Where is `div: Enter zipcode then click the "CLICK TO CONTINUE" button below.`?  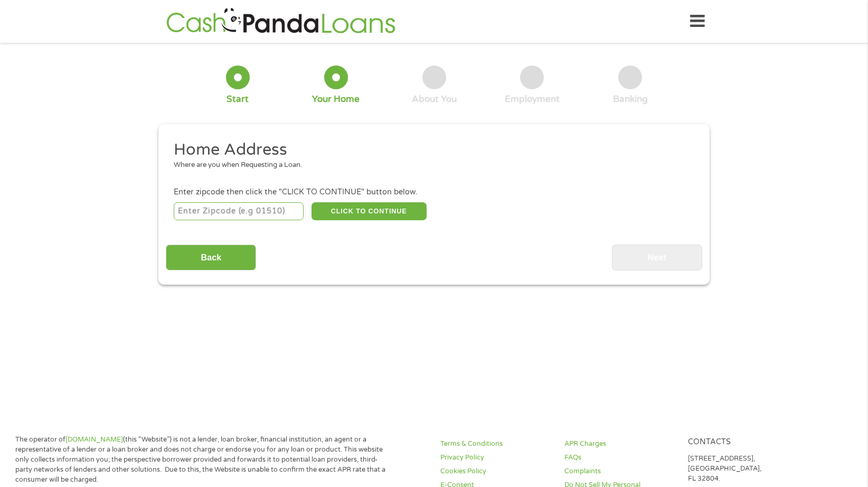 div: Enter zipcode then click the "CLICK TO CONTINUE" button below. is located at coordinates (434, 192).